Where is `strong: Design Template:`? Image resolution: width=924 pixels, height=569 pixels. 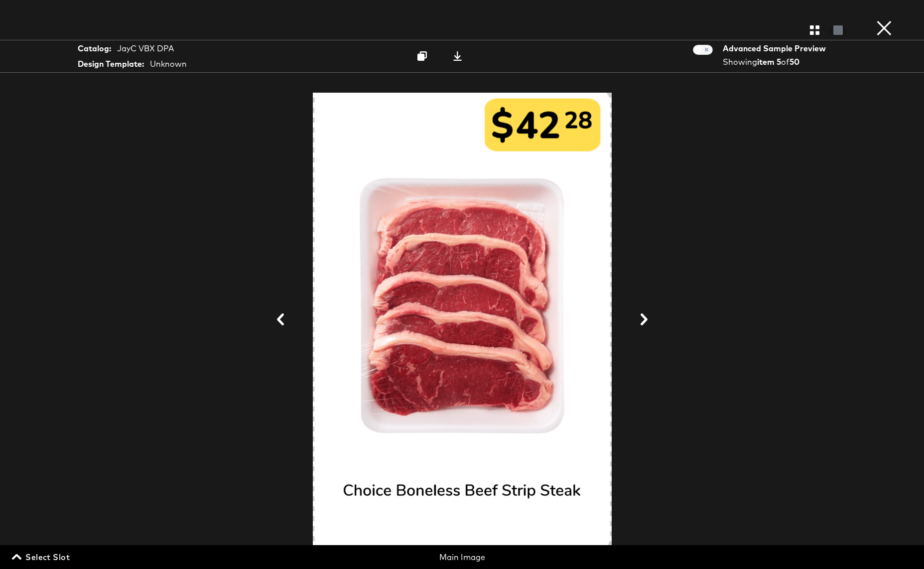 strong: Design Template: is located at coordinates (111, 63).